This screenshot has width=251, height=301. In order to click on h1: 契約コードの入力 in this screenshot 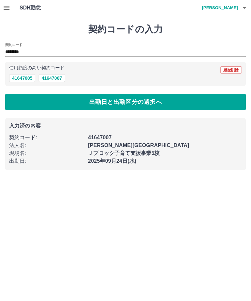, I will do `click(125, 29)`.